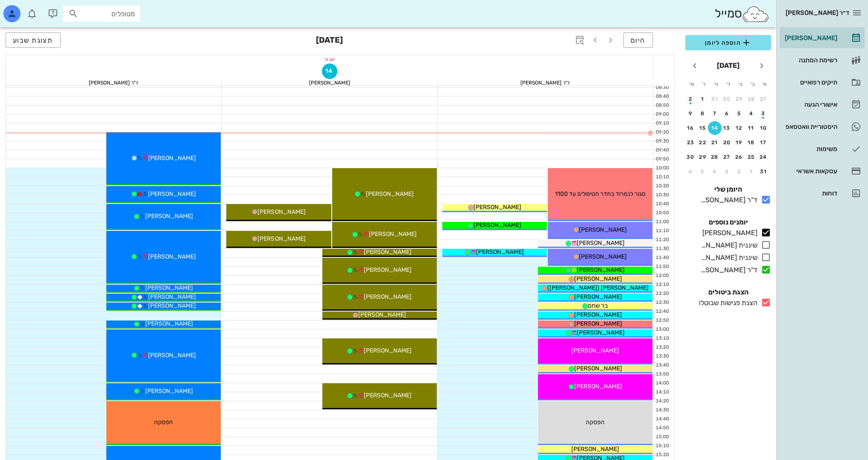  What do you see at coordinates (822, 105) in the screenshot?
I see `a: אישורי הגעה` at bounding box center [822, 105].